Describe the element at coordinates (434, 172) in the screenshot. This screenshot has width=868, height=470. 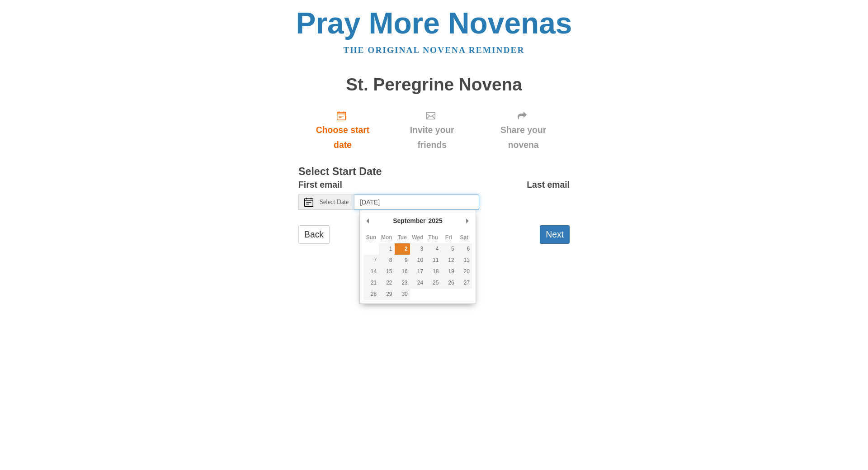
I see `h3: Select Start Date` at that location.